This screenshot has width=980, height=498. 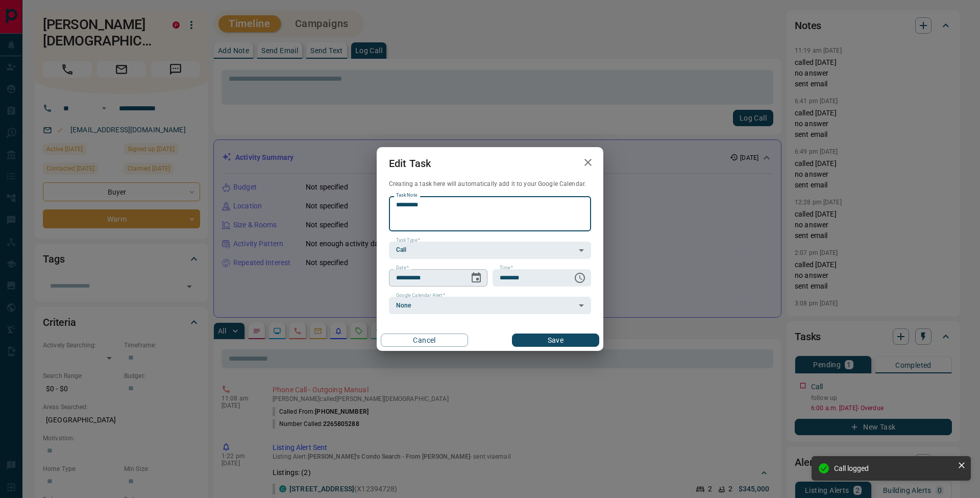 What do you see at coordinates (490, 184) in the screenshot?
I see `p: Creating a task here will automatically add it to your Google Calendar.` at bounding box center [490, 184].